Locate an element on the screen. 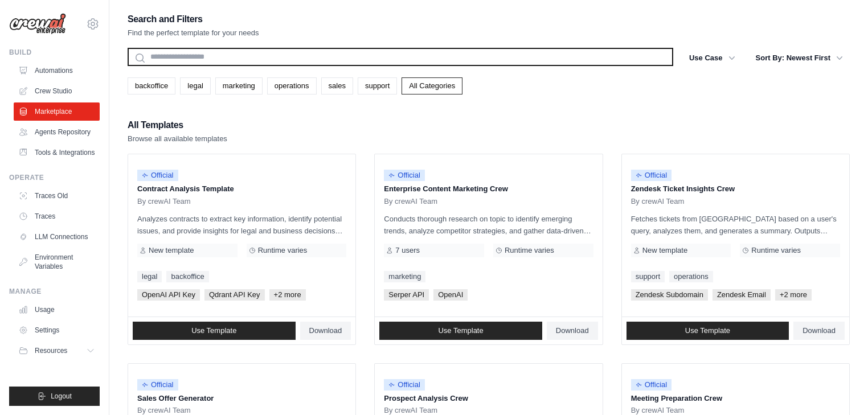 The height and width of the screenshot is (415, 868). a: All Categories is located at coordinates (431, 86).